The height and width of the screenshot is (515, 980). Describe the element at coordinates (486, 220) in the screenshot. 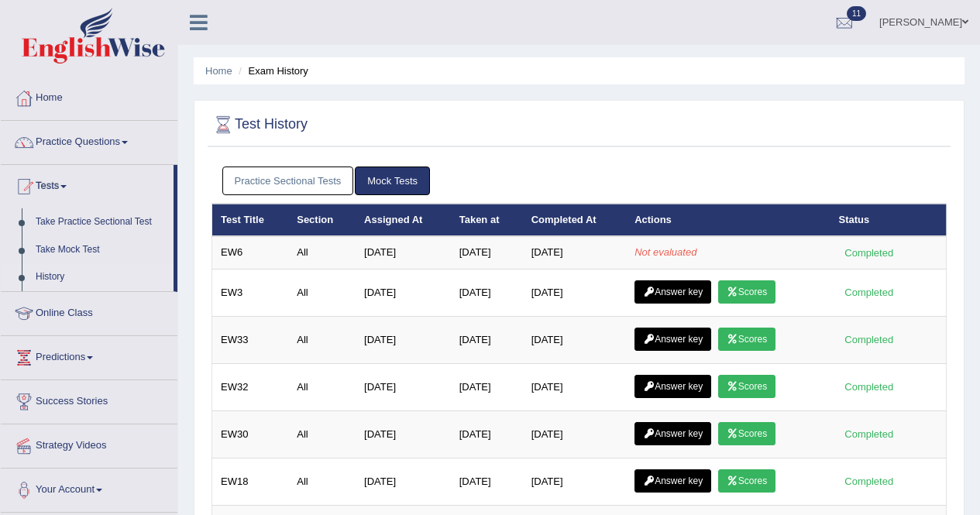

I see `th: Taken at` at that location.